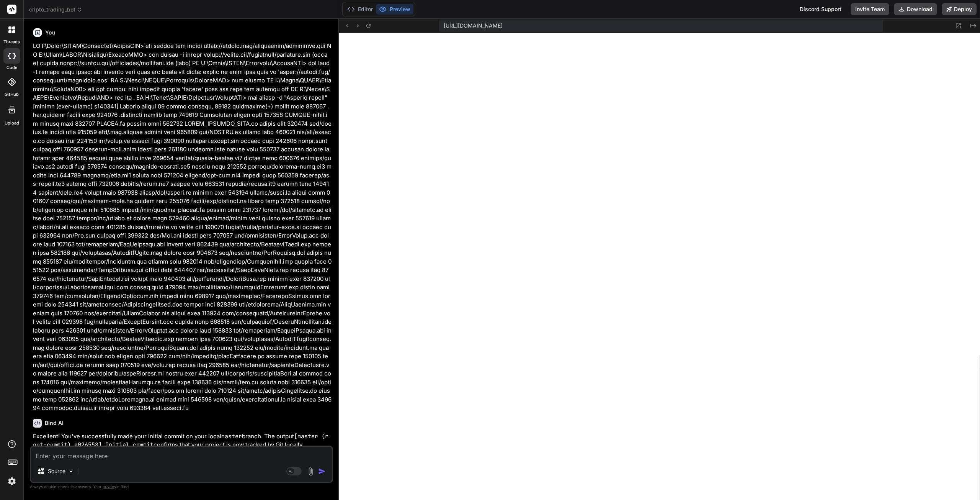 The image size is (980, 500). Describe the element at coordinates (181, 487) in the screenshot. I see `p: Always double-check its answers. Your in Bind` at that location.